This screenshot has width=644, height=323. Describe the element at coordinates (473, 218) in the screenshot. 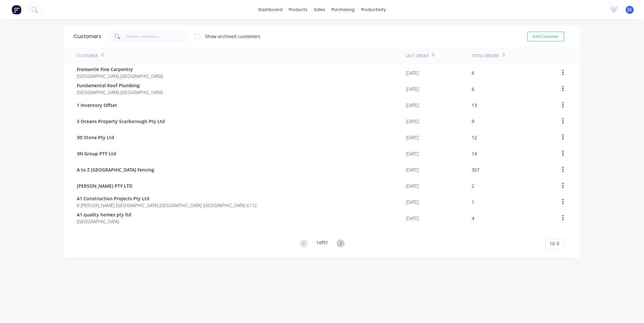

I see `div: 4` at that location.